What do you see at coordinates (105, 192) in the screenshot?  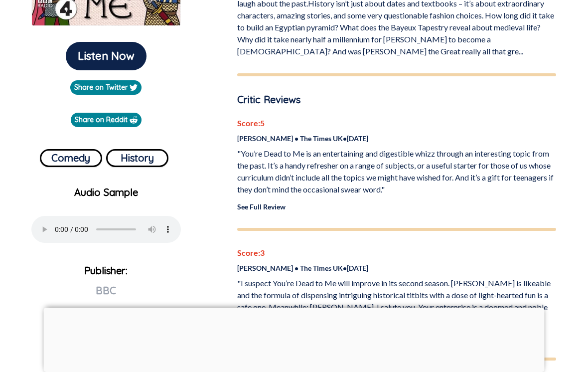 I see `p: Audio Sample` at bounding box center [105, 192].